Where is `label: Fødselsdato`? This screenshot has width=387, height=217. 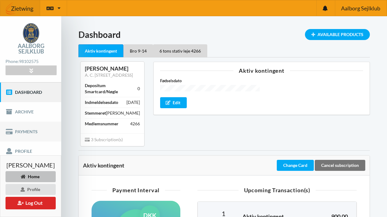 label: Fødselsdato is located at coordinates (210, 81).